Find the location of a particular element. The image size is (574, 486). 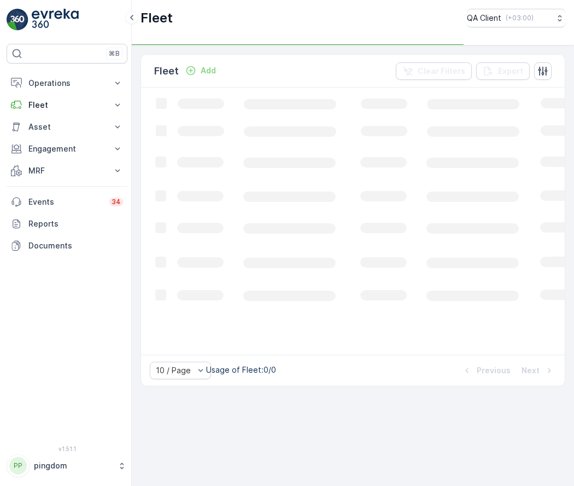

p: Asset is located at coordinates (67, 127).